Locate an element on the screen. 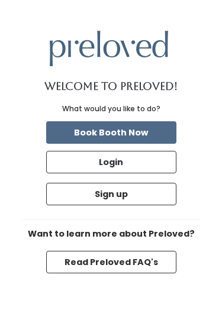  h6: Want to learn more about Preloved? is located at coordinates (111, 235).